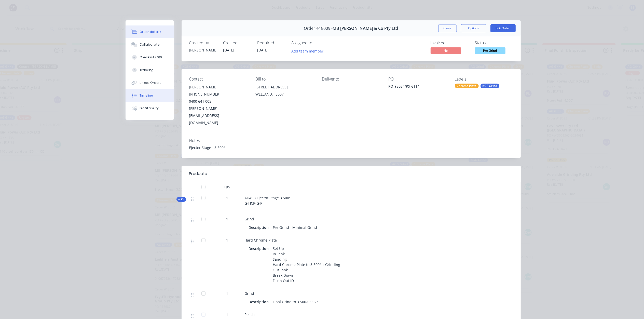  I want to click on div: Invoiced, so click(450, 43).